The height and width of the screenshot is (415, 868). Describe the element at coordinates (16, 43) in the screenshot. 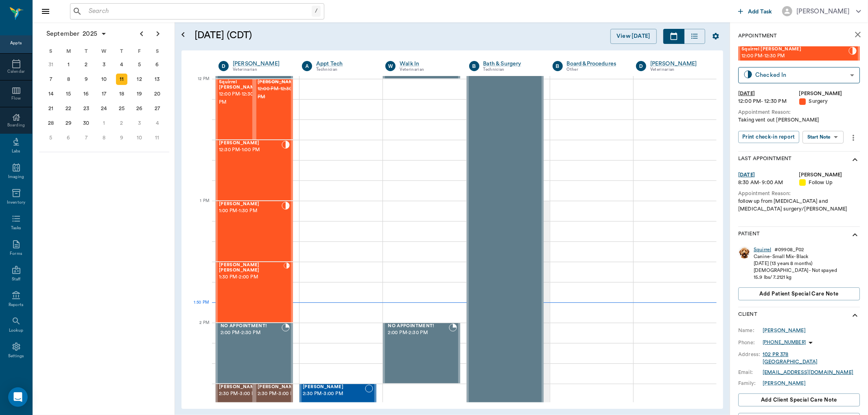

I see `div: Appts` at that location.